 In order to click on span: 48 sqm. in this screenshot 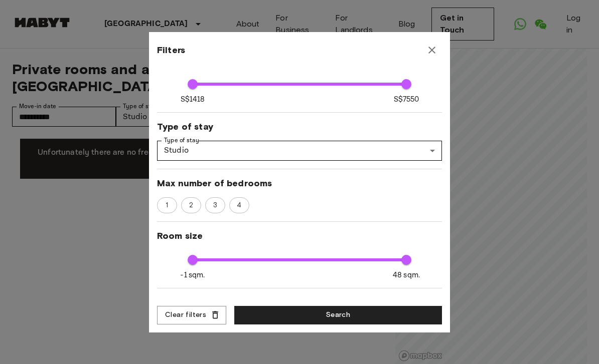, I will do `click(406, 275)`.